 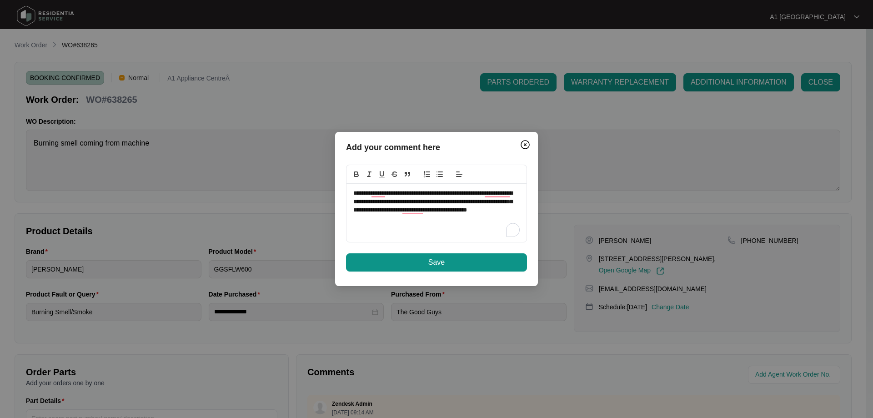 I want to click on img: closeCircle, so click(x=525, y=145).